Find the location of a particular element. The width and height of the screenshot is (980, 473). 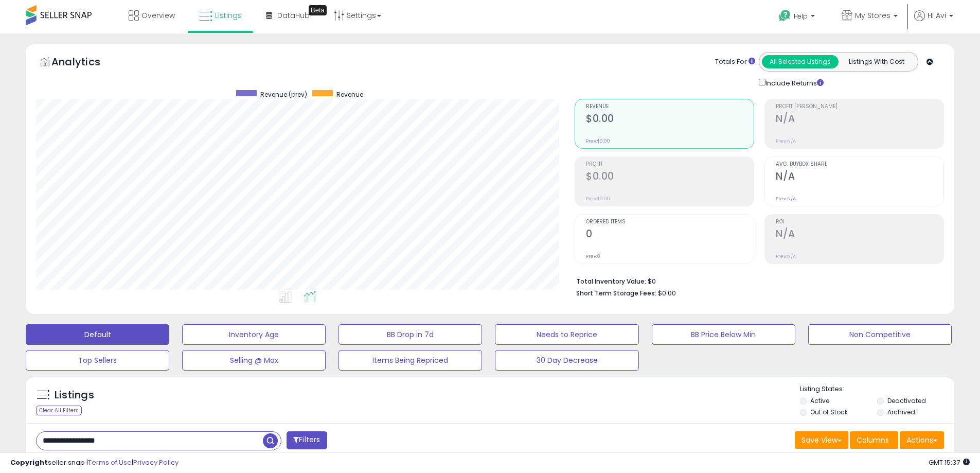

button: BB Price Below Min is located at coordinates (723, 335).